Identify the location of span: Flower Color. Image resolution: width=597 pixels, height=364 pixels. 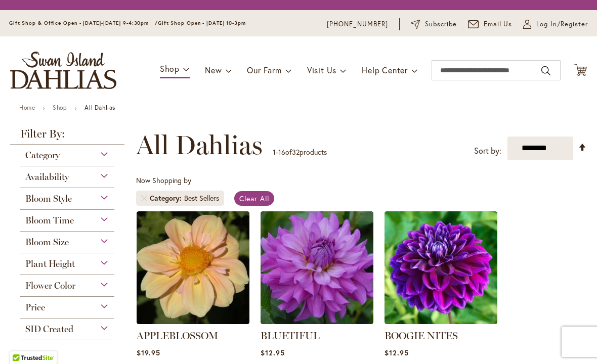
(50, 285).